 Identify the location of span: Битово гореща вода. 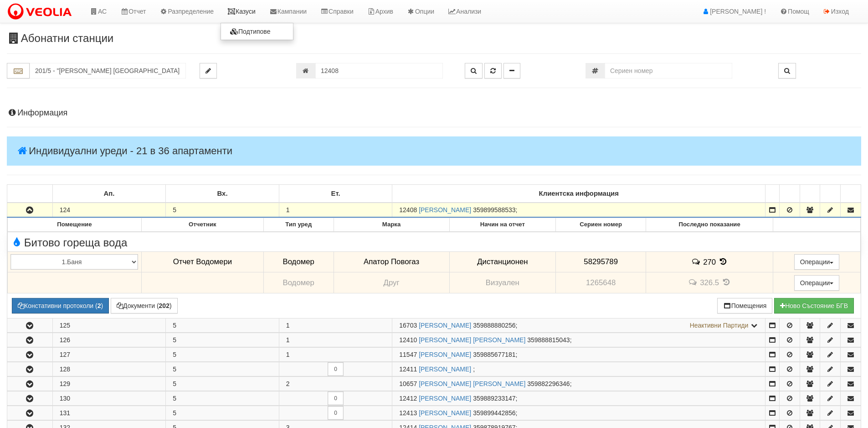
(68, 243).